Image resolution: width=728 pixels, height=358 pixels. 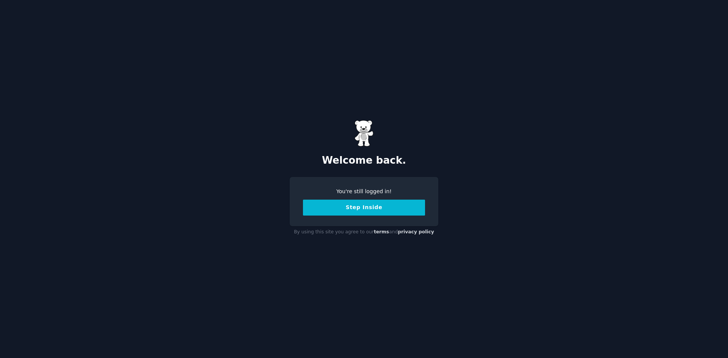 What do you see at coordinates (416, 232) in the screenshot?
I see `a: privacy policy` at bounding box center [416, 232].